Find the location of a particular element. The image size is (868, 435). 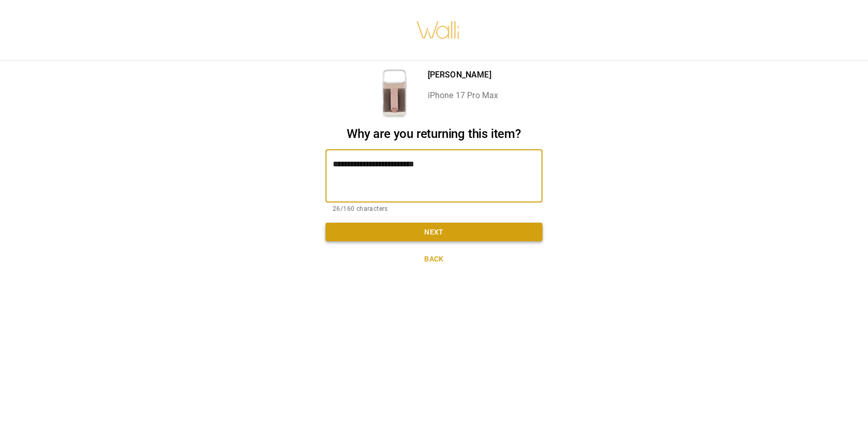

h2: Why are you returning this item? is located at coordinates (434, 134).